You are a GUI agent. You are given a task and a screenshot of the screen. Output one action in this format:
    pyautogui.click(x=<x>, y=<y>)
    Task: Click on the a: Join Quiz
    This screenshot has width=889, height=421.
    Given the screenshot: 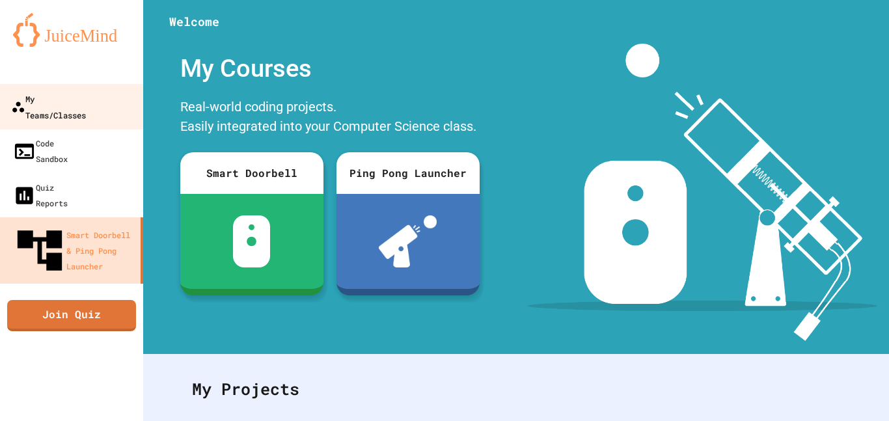 What is the action you would take?
    pyautogui.click(x=72, y=316)
    